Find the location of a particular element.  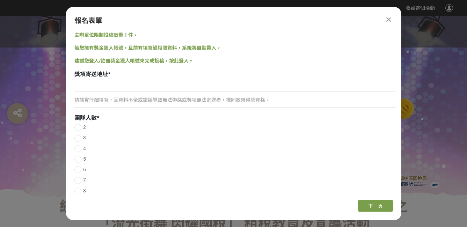

span: 8 is located at coordinates (84, 191).